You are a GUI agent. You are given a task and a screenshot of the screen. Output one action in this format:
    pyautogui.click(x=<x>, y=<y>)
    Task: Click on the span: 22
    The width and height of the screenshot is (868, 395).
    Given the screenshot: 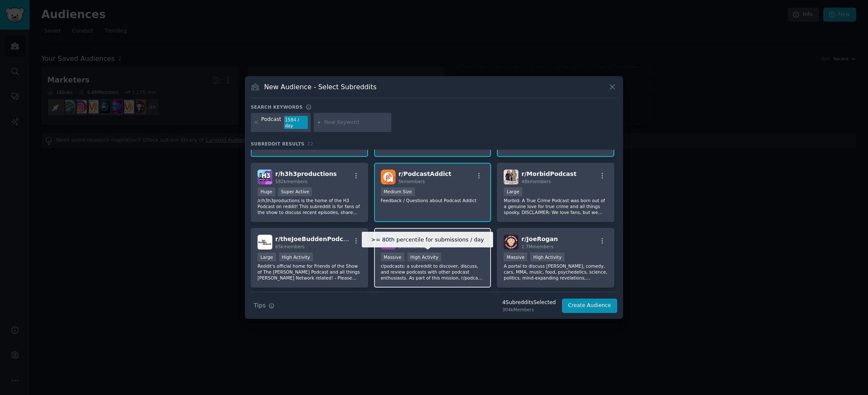 What is the action you would take?
    pyautogui.click(x=311, y=144)
    